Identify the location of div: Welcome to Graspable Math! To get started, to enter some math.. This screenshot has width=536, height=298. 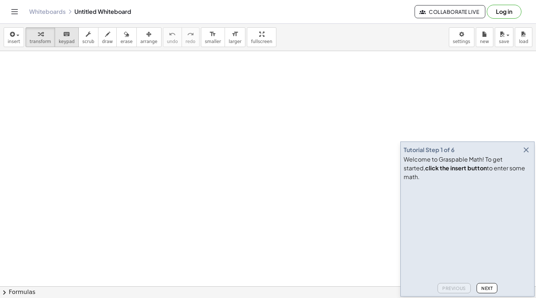
(468, 168).